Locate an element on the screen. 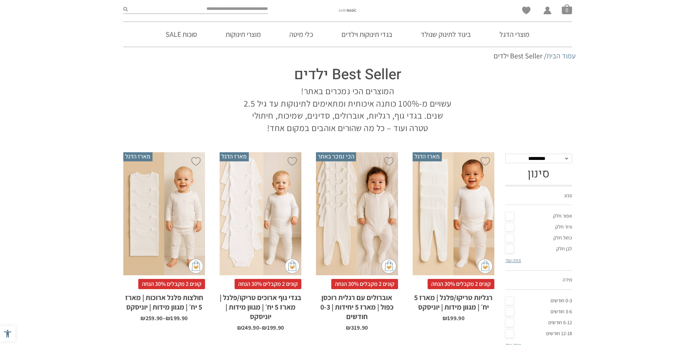 This screenshot has width=695, height=345. a: מוצרי הדגל is located at coordinates (514, 34).